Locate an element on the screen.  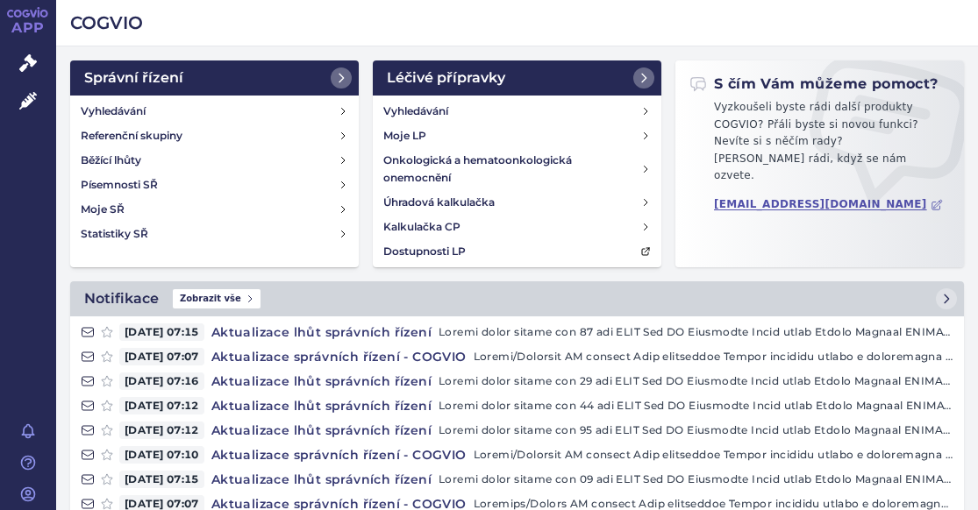
a: Správní řízení is located at coordinates (214, 78).